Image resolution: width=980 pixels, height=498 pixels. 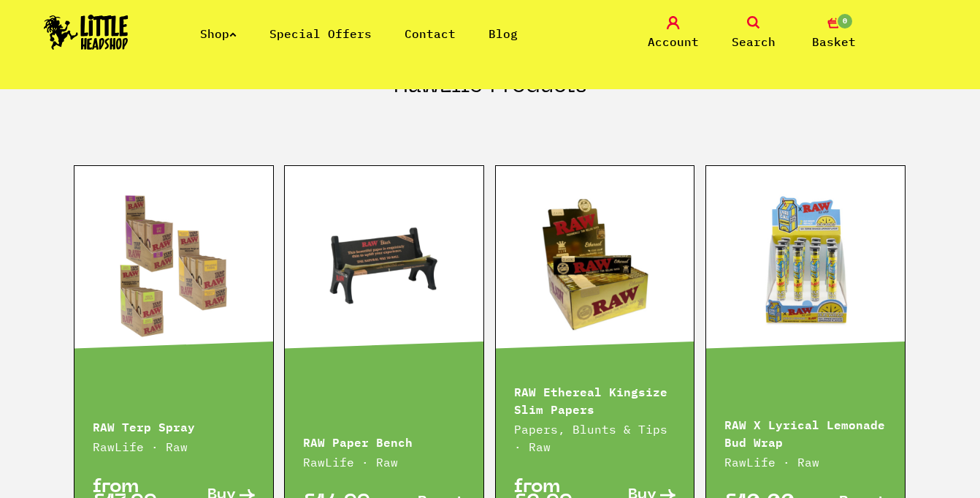 What do you see at coordinates (673, 41) in the screenshot?
I see `span: Account` at bounding box center [673, 41].